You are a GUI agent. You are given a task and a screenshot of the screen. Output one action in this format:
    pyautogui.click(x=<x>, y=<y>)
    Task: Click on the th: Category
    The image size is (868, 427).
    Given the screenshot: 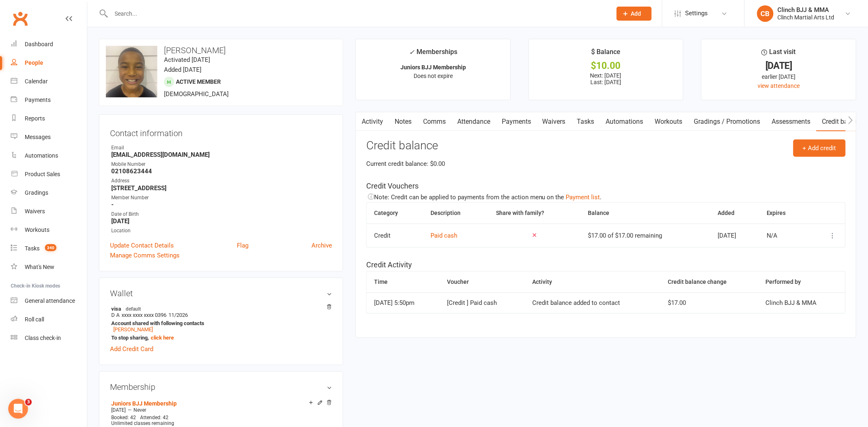 What is the action you would take?
    pyautogui.click(x=394, y=213)
    